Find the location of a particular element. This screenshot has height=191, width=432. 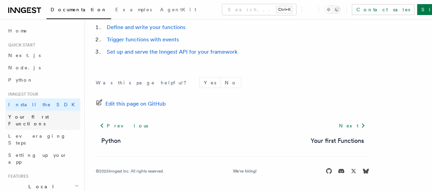

span: Features is located at coordinates (17, 177).